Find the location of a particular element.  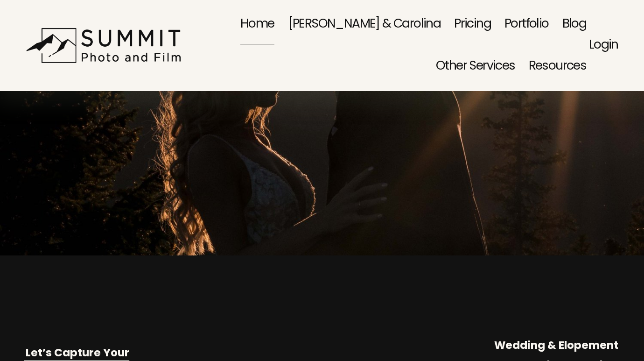

span: Login is located at coordinates (604, 45).